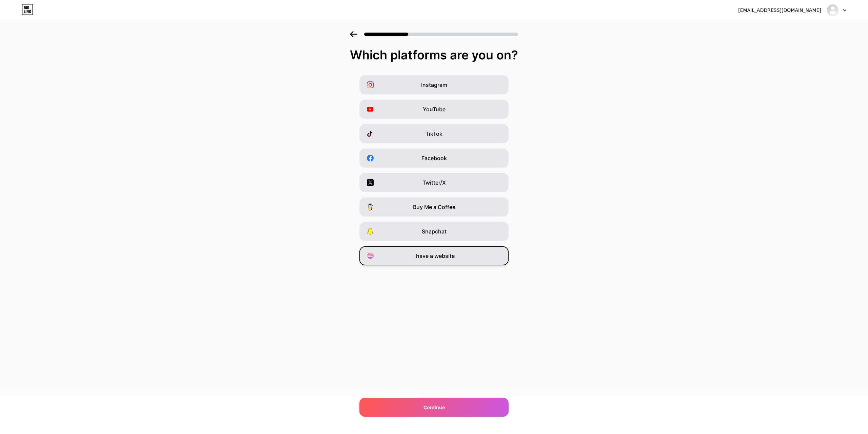 Image resolution: width=868 pixels, height=434 pixels. Describe the element at coordinates (434, 158) in the screenshot. I see `span: Facebook` at that location.